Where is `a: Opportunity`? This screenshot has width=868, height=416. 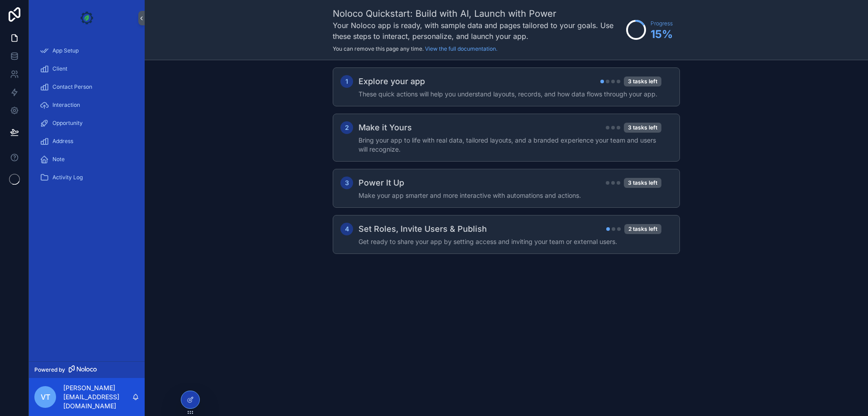 a: Opportunity is located at coordinates (87, 123).